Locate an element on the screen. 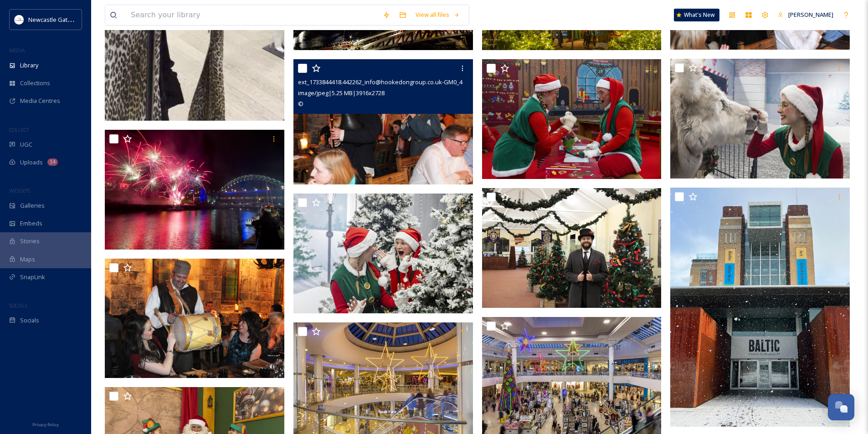 This screenshot has width=868, height=434. img: DqD9wEUd_400x400.jpg is located at coordinates (19, 20).